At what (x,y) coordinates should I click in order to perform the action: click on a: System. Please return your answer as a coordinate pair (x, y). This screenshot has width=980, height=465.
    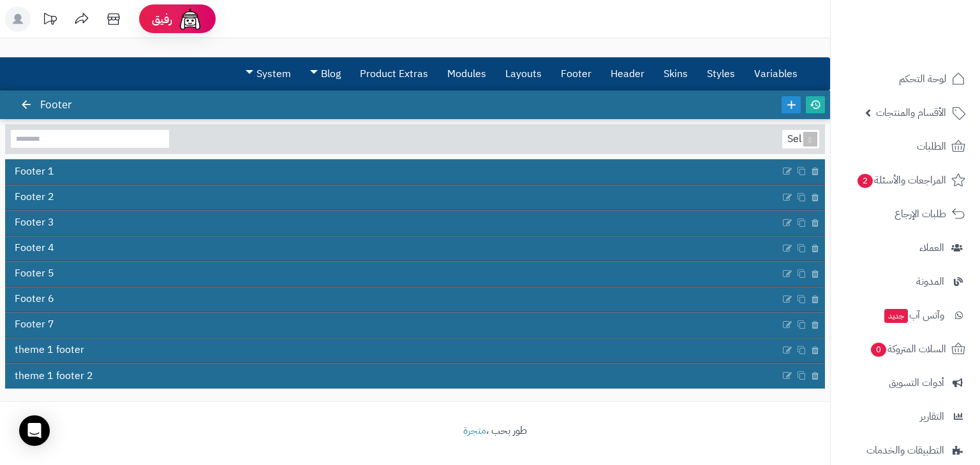
    Looking at the image, I should click on (268, 74).